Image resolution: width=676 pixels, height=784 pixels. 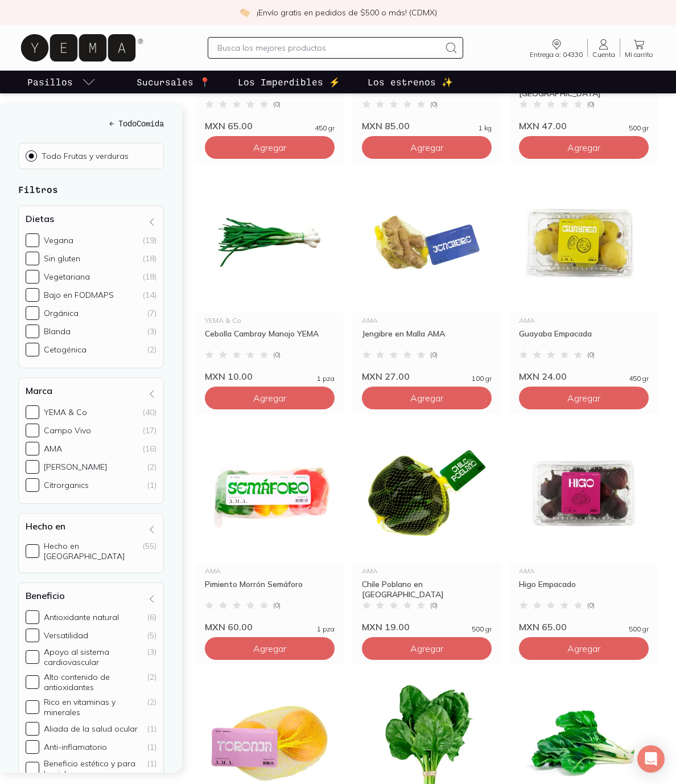 I want to click on img: 33449 Pimiento Morrón Semáforo, so click(x=270, y=492).